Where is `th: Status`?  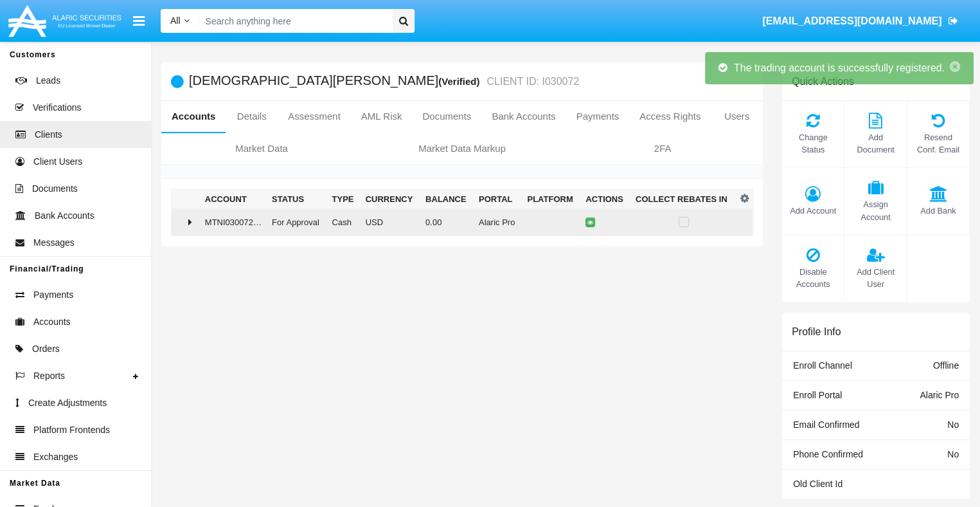 th: Status is located at coordinates (296, 199).